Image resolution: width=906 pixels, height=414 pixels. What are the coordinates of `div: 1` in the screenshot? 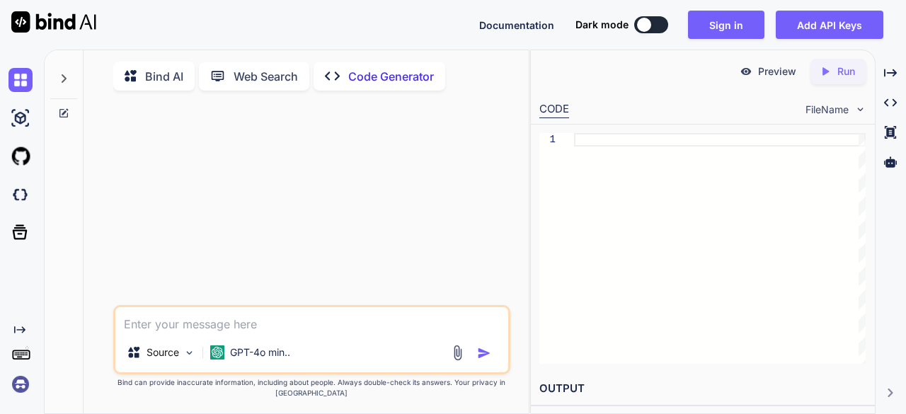 It's located at (547, 139).